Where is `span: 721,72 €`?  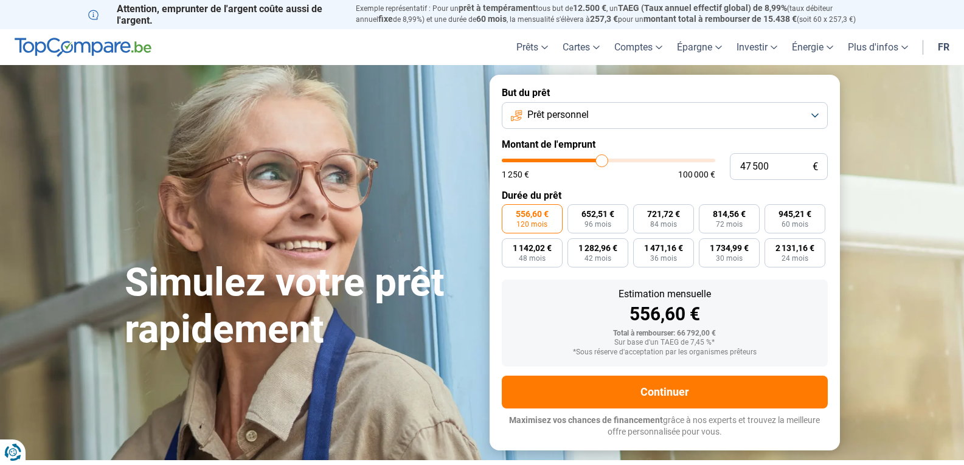 span: 721,72 € is located at coordinates (663, 214).